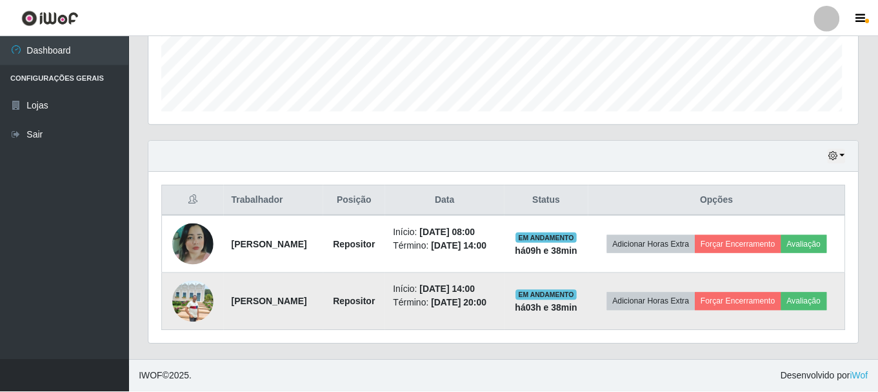  Describe the element at coordinates (50, 17) in the screenshot. I see `img: CoreUI Logo` at that location.